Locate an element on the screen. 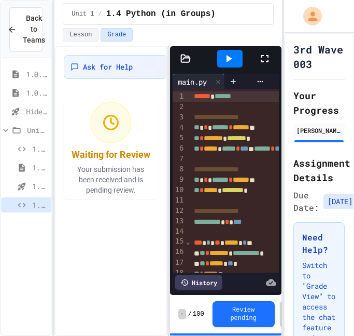 The width and height of the screenshot is (354, 336). button: Back to Teams is located at coordinates (26, 29).